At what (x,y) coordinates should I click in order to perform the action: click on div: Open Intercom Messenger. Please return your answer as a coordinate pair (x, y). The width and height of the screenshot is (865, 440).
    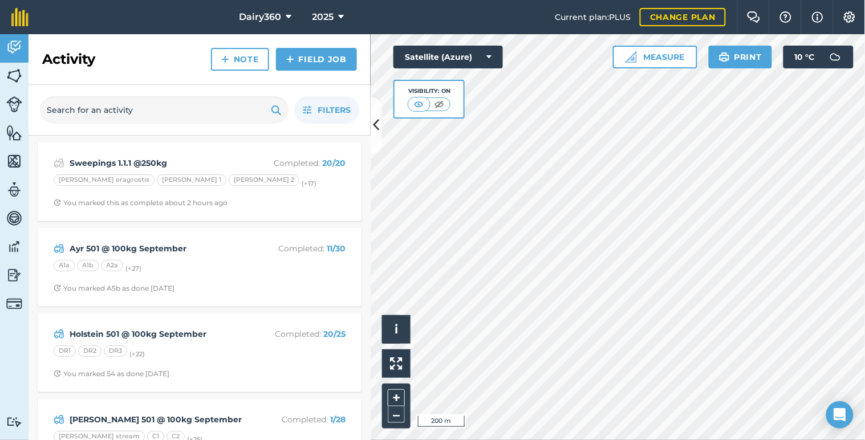
    Looking at the image, I should click on (840, 415).